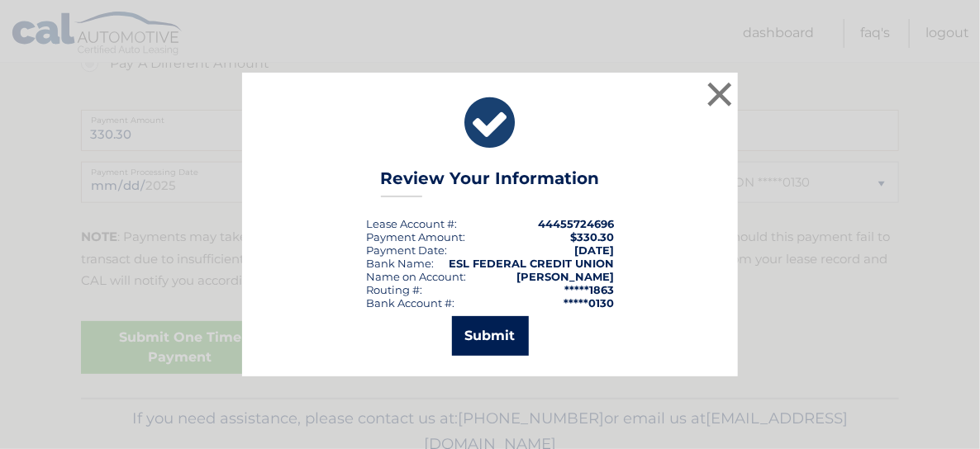  Describe the element at coordinates (576, 224) in the screenshot. I see `strong: 44455724696` at that location.